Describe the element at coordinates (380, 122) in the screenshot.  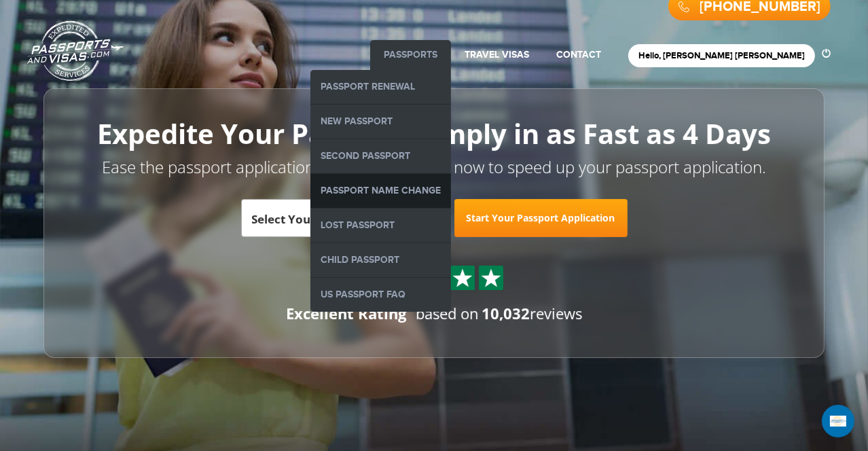
I see `a: New Passport` at that location.